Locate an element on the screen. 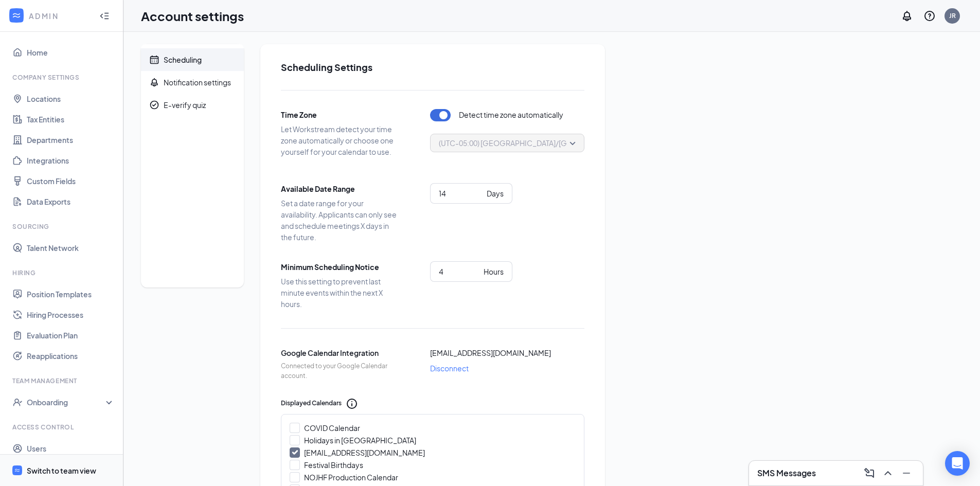  h2: Scheduling Settings is located at coordinates (433, 67).